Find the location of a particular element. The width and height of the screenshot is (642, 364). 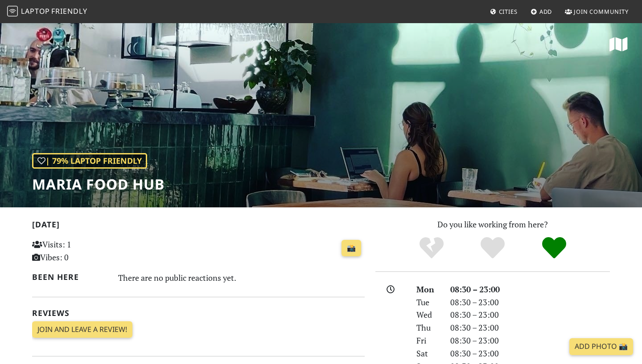

div: | 79% Laptop Friendly is located at coordinates (90, 160).